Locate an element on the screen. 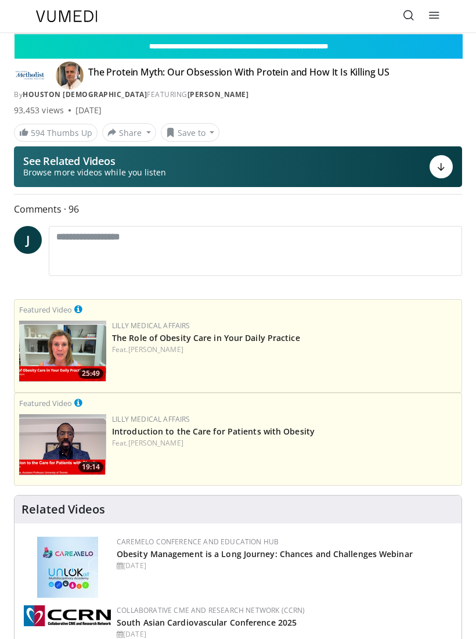 Image resolution: width=476 pixels, height=639 pixels. span: 594 is located at coordinates (38, 132).